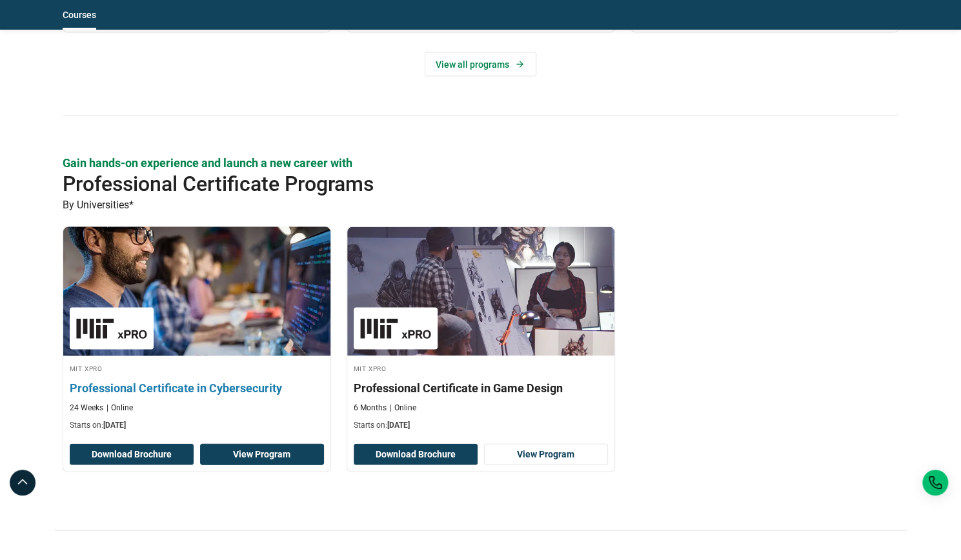 The image size is (961, 560). What do you see at coordinates (370, 407) in the screenshot?
I see `p: 6 Months` at bounding box center [370, 407].